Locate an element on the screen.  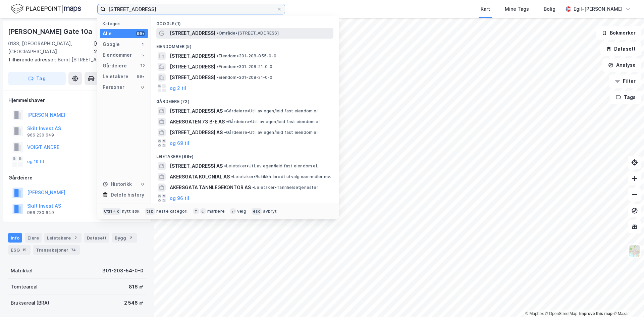
div: 15 is located at coordinates (24, 250).